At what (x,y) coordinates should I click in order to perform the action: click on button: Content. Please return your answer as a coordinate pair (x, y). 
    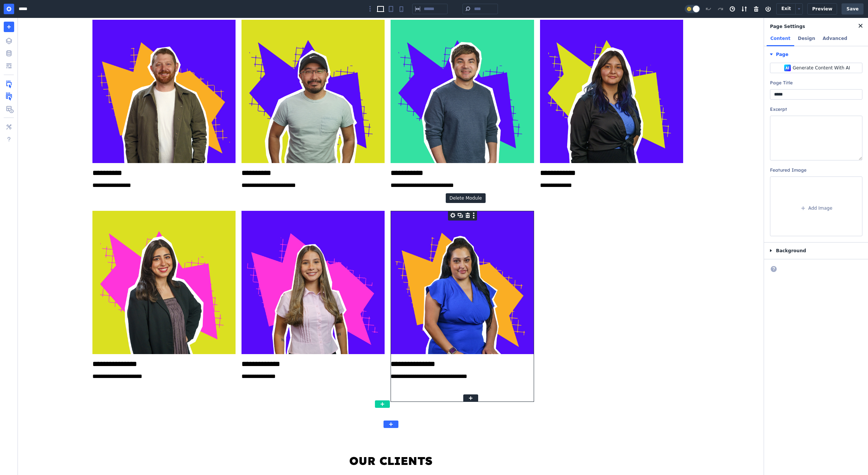
    Looking at the image, I should click on (780, 39).